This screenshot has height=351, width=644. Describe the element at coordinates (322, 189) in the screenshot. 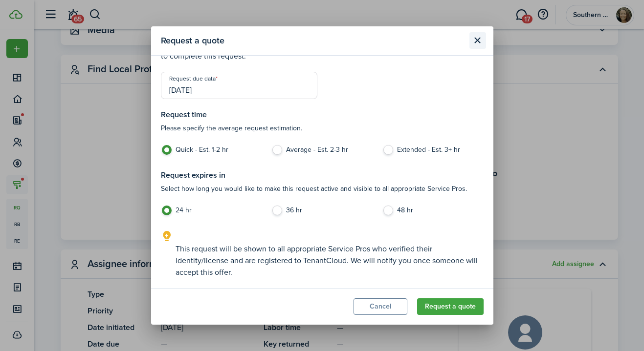

I see `p: Select how long you would like to make this request active and visible to all appropriate Service...` at that location.